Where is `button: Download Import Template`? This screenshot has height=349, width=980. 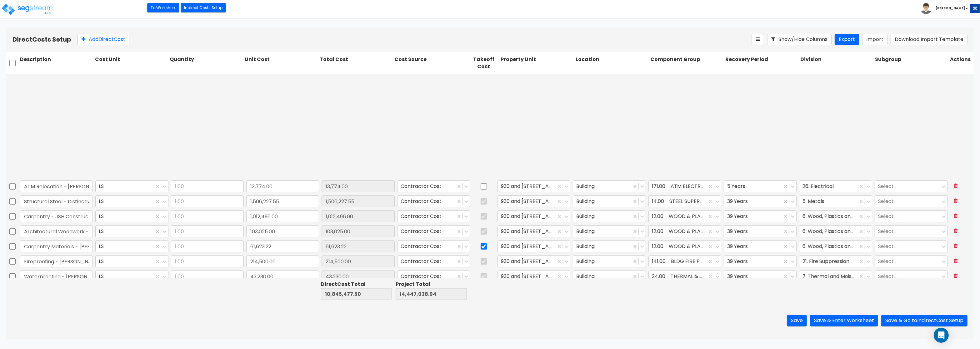
button: Download Import Template is located at coordinates (929, 39).